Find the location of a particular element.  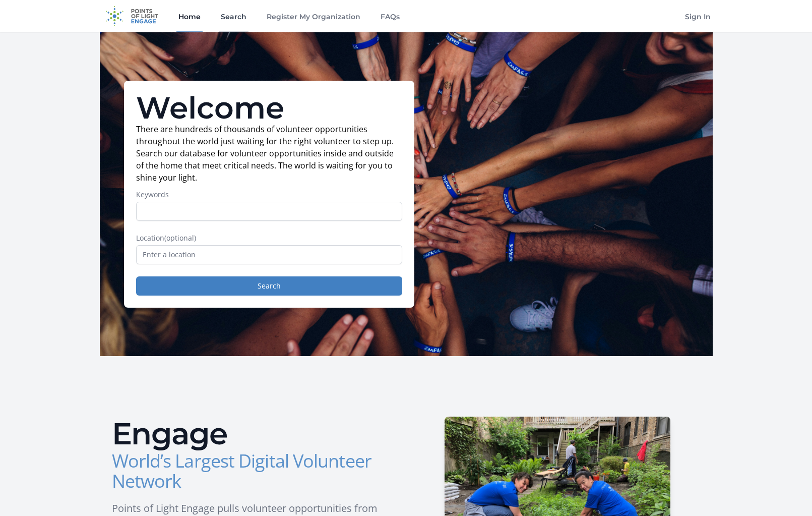

h2: Engage is located at coordinates (255, 434).